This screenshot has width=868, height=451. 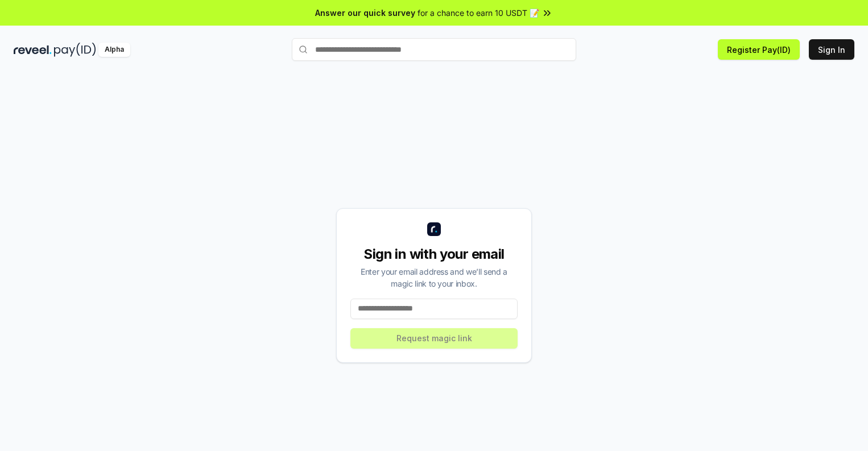 I want to click on span: for a chance to earn 10 USDT 📝, so click(x=478, y=13).